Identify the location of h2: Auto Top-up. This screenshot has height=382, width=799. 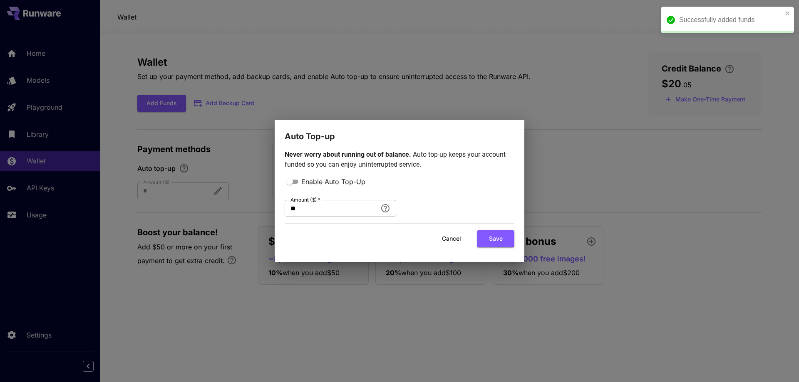
(399, 131).